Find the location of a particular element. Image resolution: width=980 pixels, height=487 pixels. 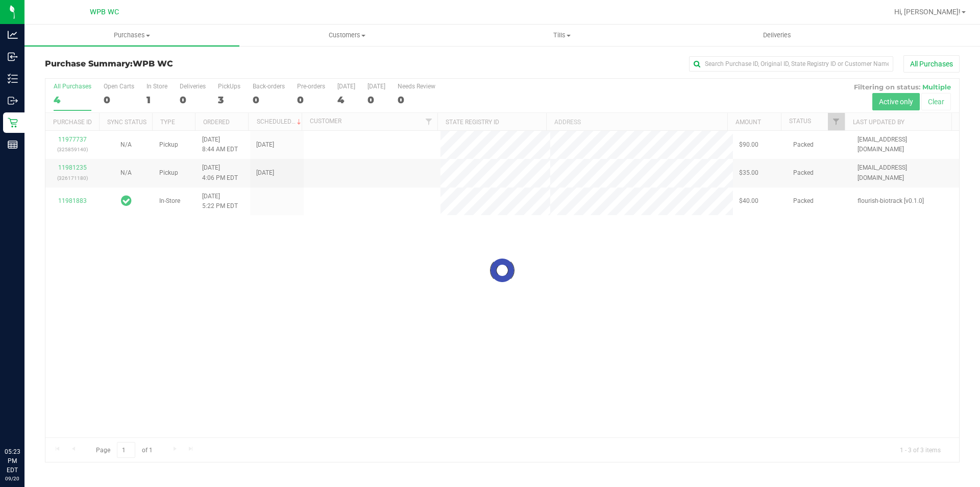

span: Customers is located at coordinates (347, 36).